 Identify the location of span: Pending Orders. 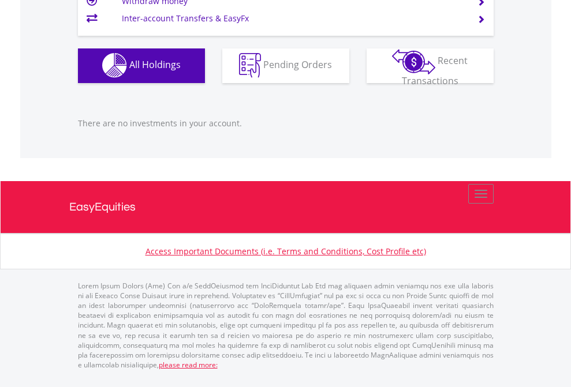
(297, 65).